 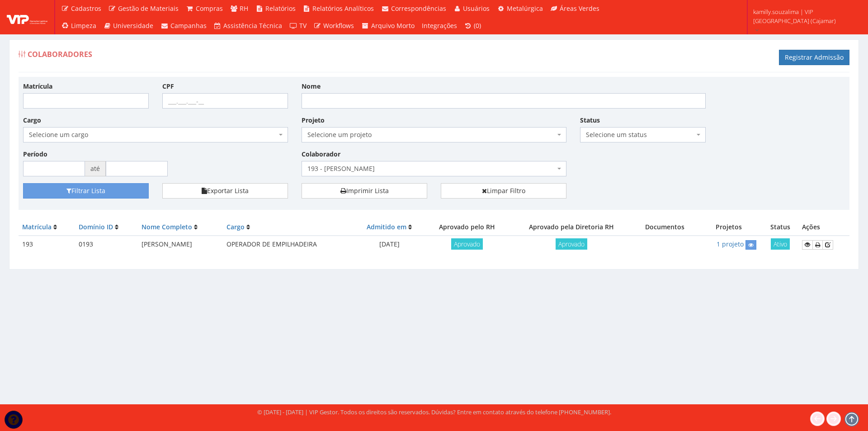 What do you see at coordinates (473, 26) in the screenshot?
I see `a: (0)` at bounding box center [473, 26].